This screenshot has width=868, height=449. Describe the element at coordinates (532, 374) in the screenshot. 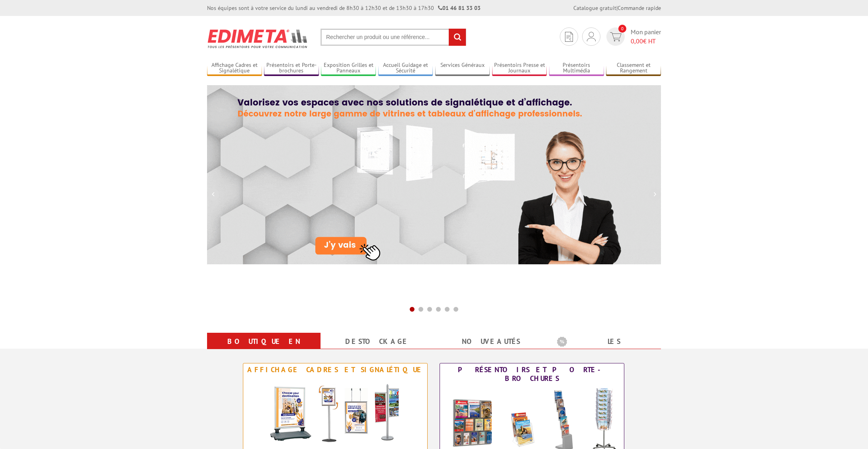

I see `div: Présentoirs et Porte-brochures` at that location.